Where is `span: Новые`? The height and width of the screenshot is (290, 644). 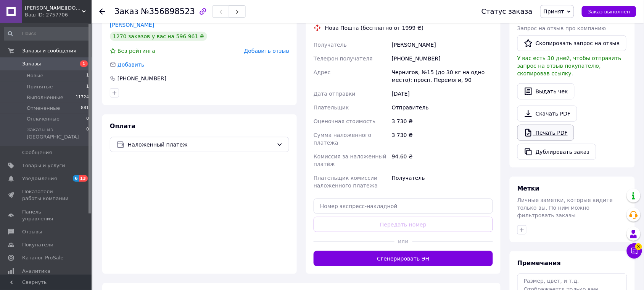
span: Новые is located at coordinates (35, 76).